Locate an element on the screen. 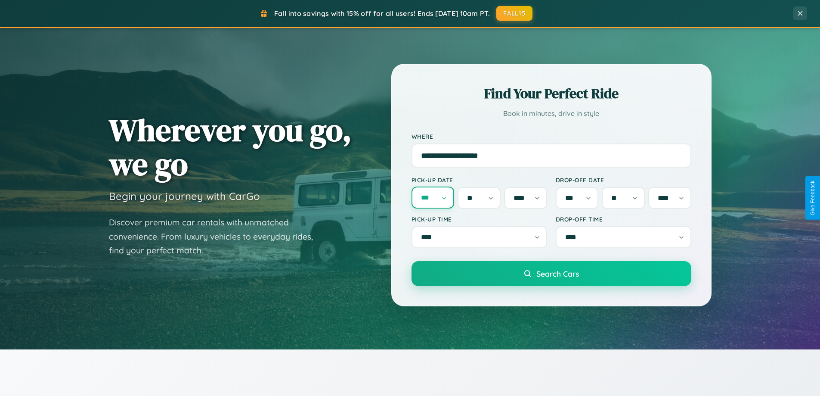 Image resolution: width=820 pixels, height=396 pixels. button: FALL15 is located at coordinates (515, 13).